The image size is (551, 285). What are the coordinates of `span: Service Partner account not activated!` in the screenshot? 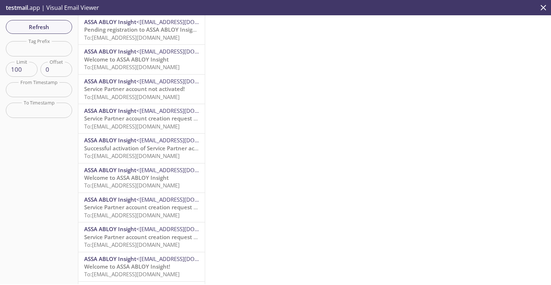 It's located at (135, 89).